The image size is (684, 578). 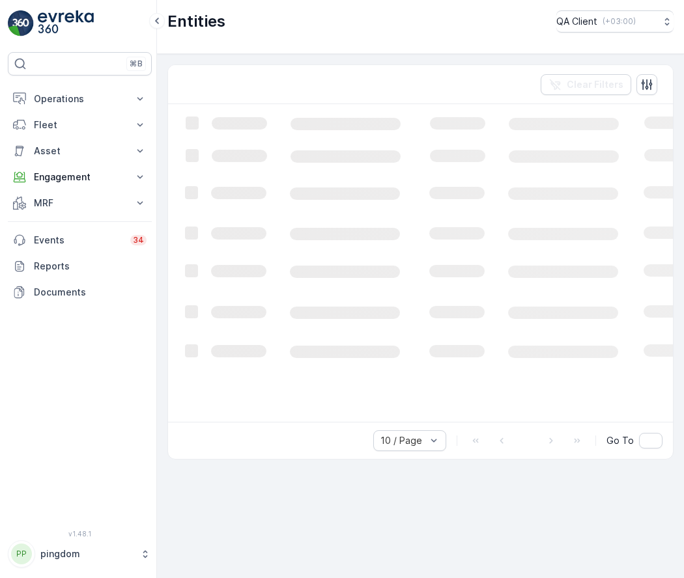 What do you see at coordinates (79, 266) in the screenshot?
I see `a: Reports` at bounding box center [79, 266].